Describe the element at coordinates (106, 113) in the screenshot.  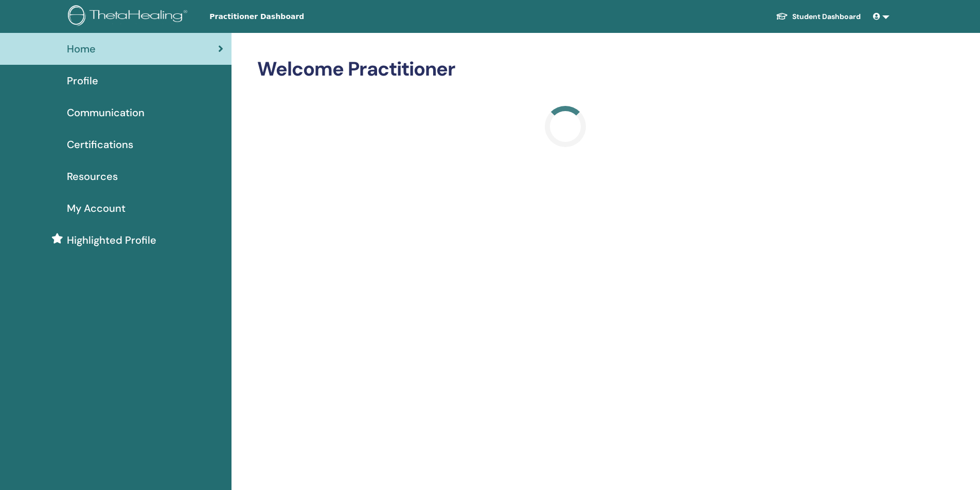
I see `span: Communication` at that location.